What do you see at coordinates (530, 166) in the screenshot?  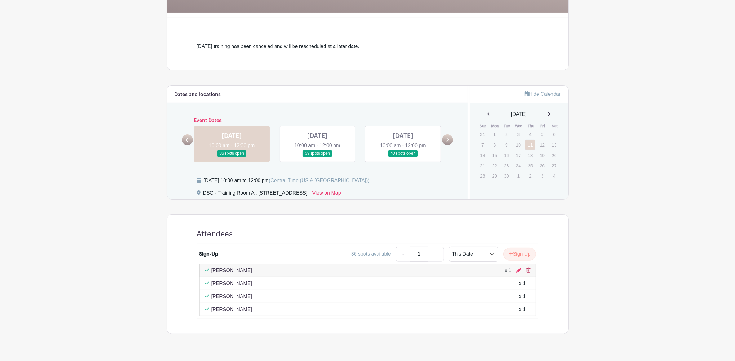 I see `p: 25` at bounding box center [530, 166].